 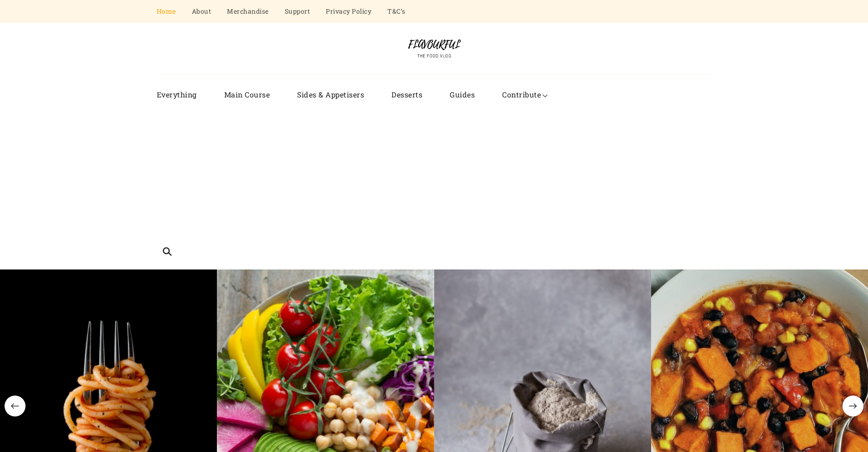 I want to click on a: Contribute, so click(x=521, y=94).